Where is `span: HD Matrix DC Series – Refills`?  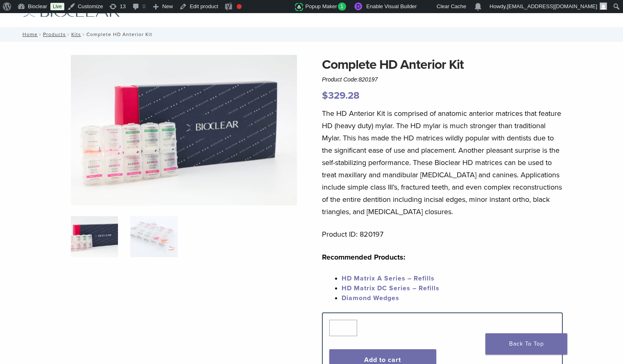 span: HD Matrix DC Series – Refills is located at coordinates (391, 288).